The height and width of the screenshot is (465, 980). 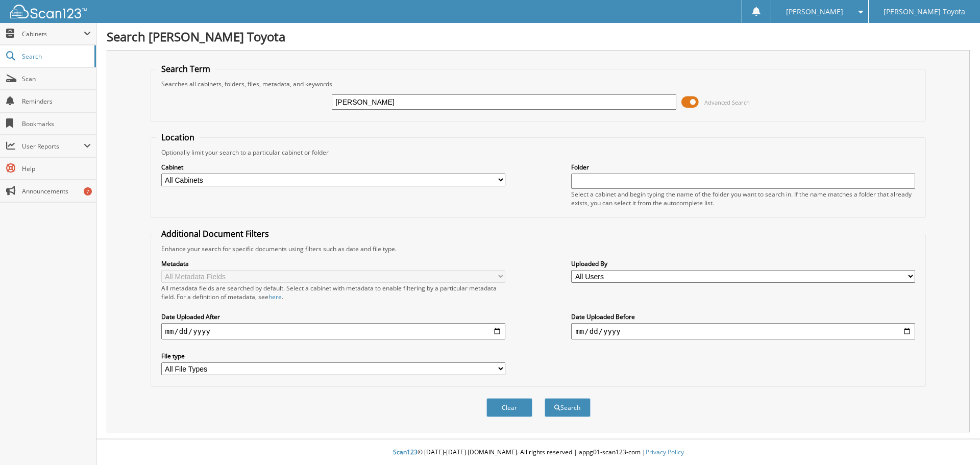 I want to click on label: Uploaded By, so click(x=743, y=263).